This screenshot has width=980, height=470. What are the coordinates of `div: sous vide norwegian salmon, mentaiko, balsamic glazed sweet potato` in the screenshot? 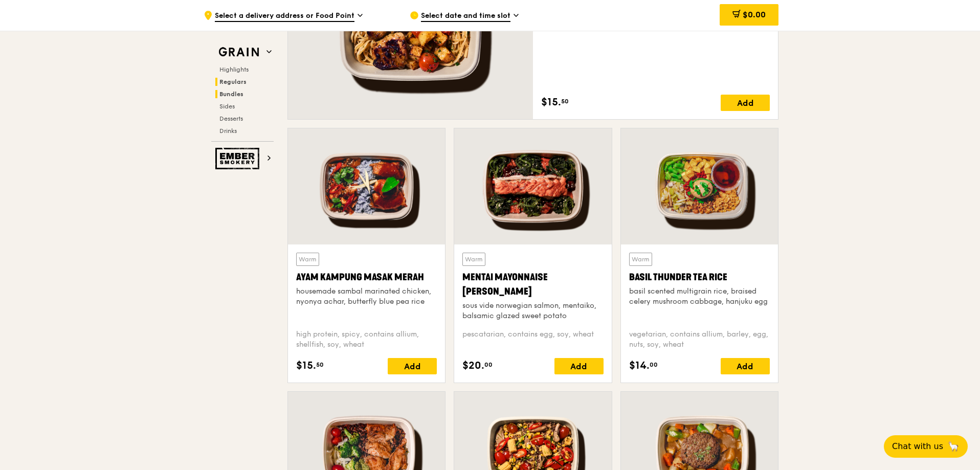 It's located at (532, 311).